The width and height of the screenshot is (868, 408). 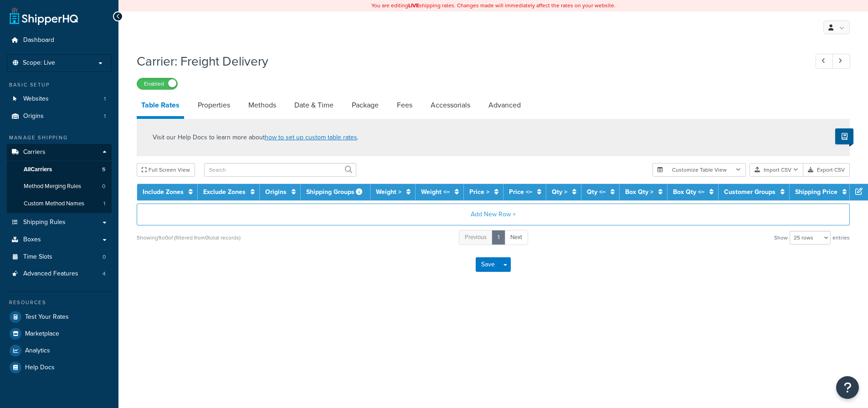 What do you see at coordinates (493, 214) in the screenshot?
I see `button: Add New Row +` at bounding box center [493, 214].